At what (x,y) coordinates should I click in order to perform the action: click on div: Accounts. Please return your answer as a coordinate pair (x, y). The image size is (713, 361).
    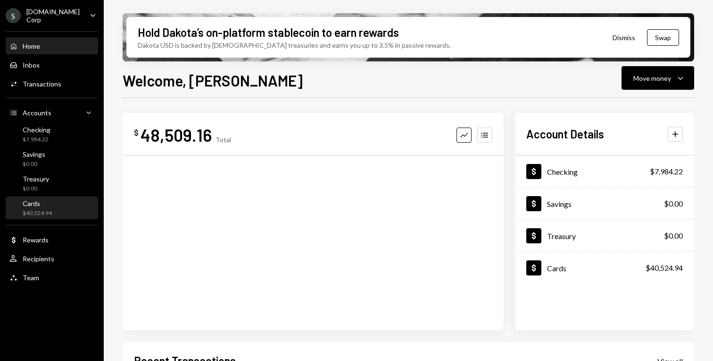
    Looking at the image, I should click on (37, 112).